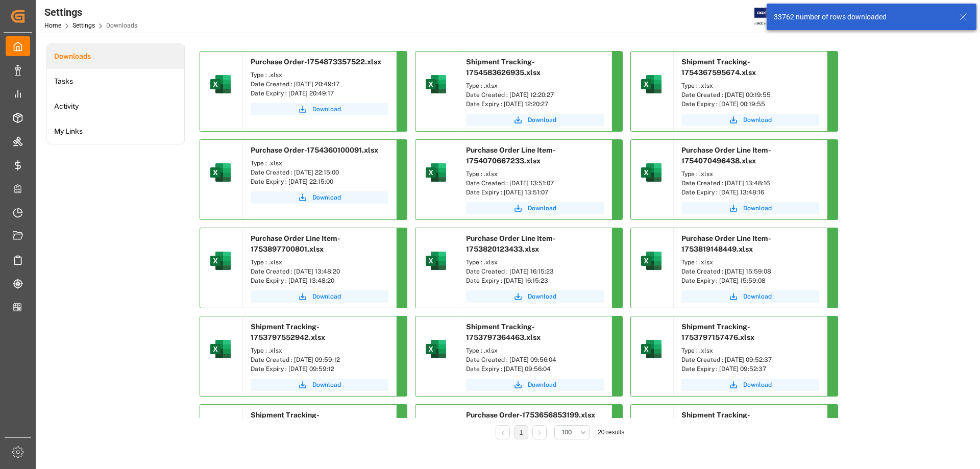 The image size is (980, 469). What do you see at coordinates (727, 244) in the screenshot?
I see `span: Purchase Order Line Item-1753819148449.xlsx` at bounding box center [727, 244].